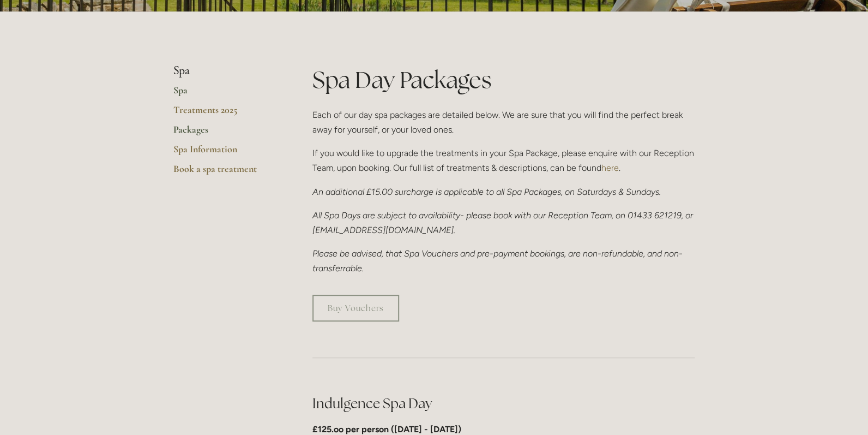 The width and height of the screenshot is (868, 435). I want to click on a: Treatments 2025, so click(225, 113).